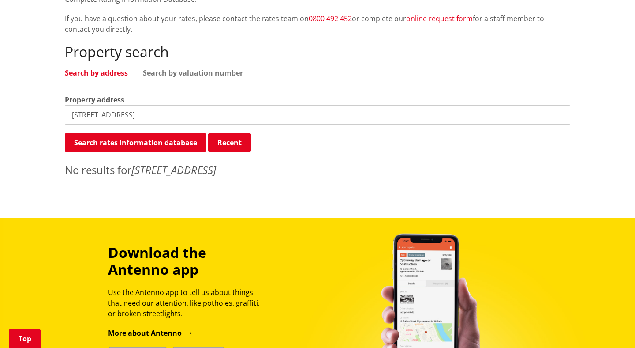 This screenshot has height=348, width=635. What do you see at coordinates (330, 19) in the screenshot?
I see `a: 0800 492 452` at bounding box center [330, 19].